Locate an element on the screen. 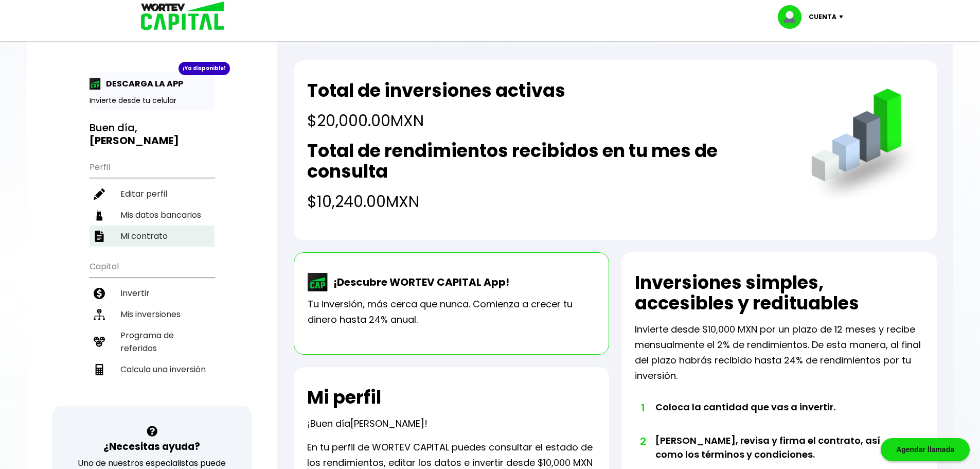 This screenshot has width=980, height=469. img: datos-icon.10cf9172.svg is located at coordinates (99, 215).